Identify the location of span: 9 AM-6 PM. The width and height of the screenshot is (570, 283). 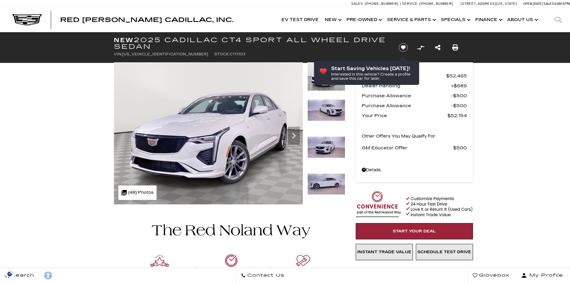
(563, 4).